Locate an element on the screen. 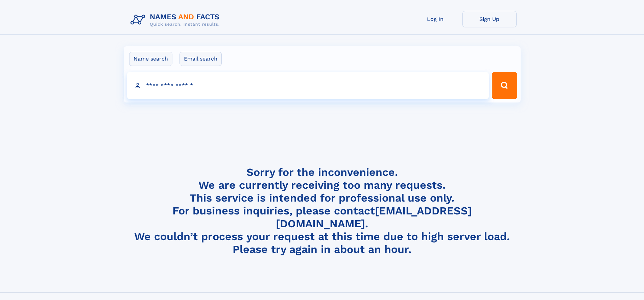  button: Search Button is located at coordinates (504, 86).